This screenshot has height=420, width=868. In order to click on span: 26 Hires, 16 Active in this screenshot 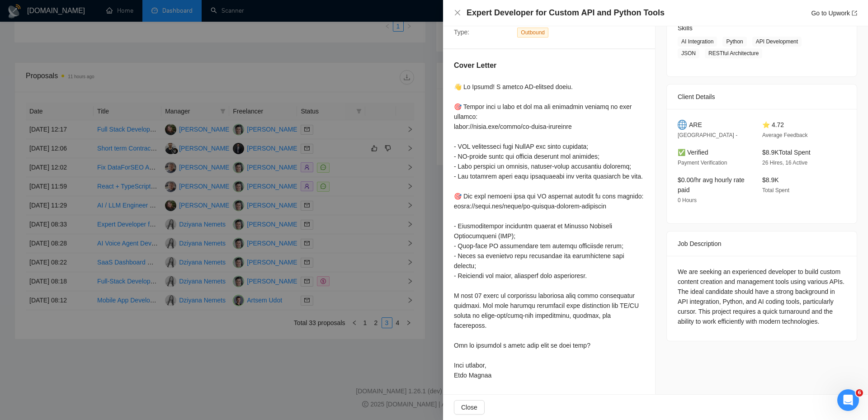, I will do `click(785, 163)`.